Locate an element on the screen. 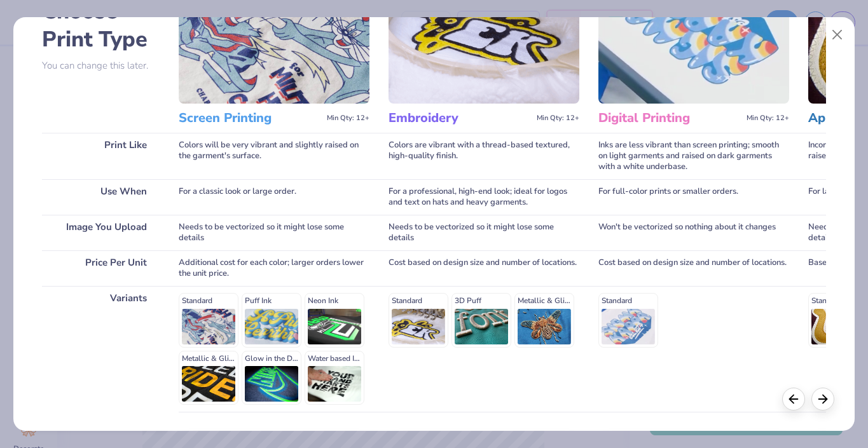 This screenshot has height=448, width=868. h3: Screen Printing is located at coordinates (249, 118).